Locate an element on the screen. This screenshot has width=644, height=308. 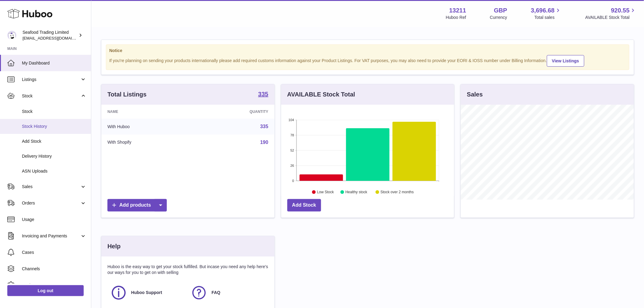
div: Seafood Trading Limited is located at coordinates (50, 35).